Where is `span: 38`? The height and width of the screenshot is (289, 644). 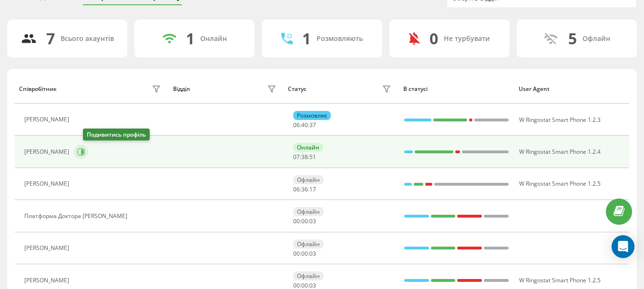 span: 38 is located at coordinates (305, 157).